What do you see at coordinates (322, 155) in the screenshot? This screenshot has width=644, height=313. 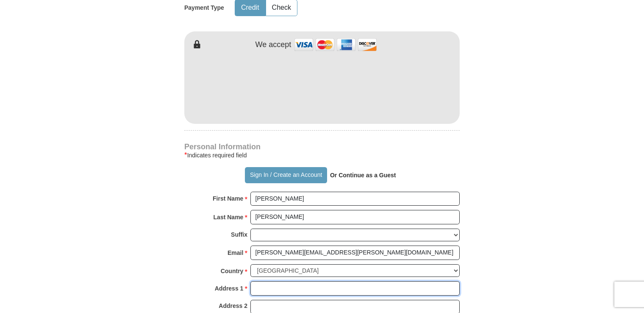 I see `div: Indicates required field` at bounding box center [322, 155].